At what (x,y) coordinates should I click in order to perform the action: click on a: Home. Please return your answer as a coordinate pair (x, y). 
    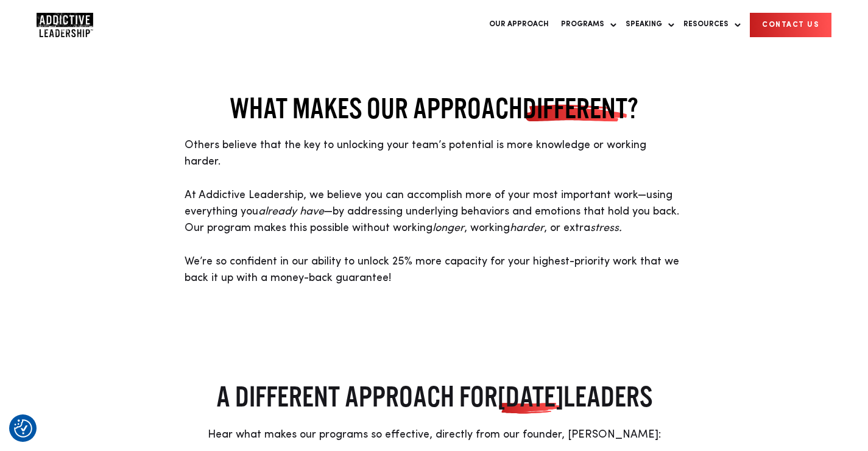
    Looking at the image, I should click on (73, 25).